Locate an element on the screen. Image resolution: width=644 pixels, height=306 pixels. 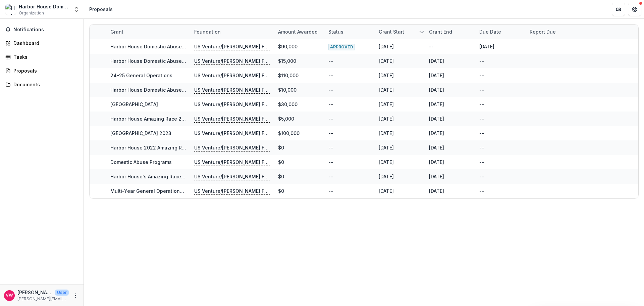
div: $100,000 is located at coordinates (289, 133).